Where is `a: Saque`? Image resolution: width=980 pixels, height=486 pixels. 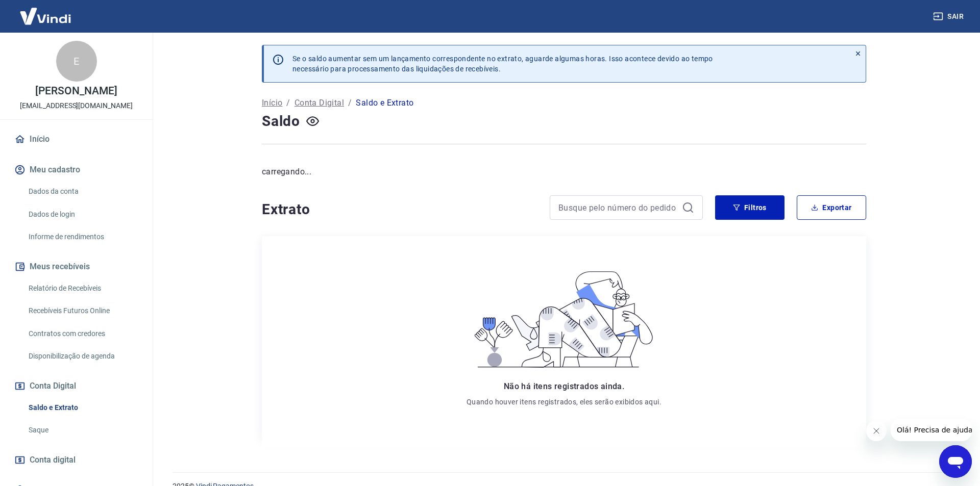
a: Saque is located at coordinates (82, 429).